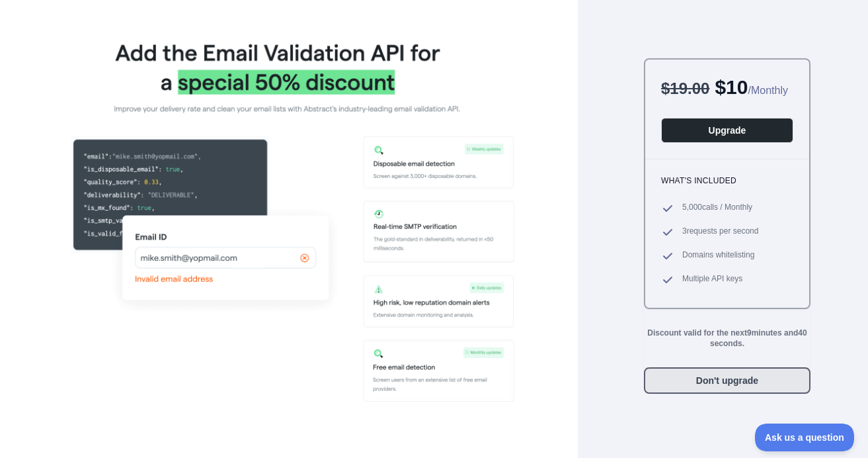  Describe the element at coordinates (717, 209) in the screenshot. I see `span: 5,000 calls / Monthly` at that location.